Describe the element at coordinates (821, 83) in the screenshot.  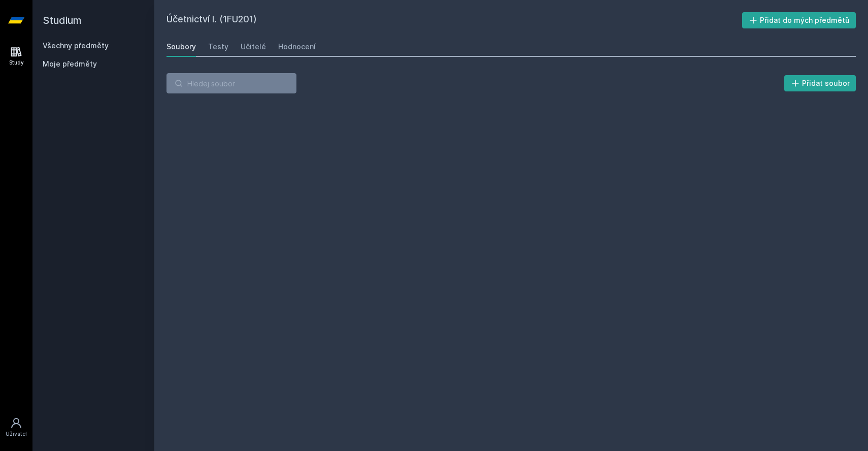
I see `button: Přidat soubor` at that location.